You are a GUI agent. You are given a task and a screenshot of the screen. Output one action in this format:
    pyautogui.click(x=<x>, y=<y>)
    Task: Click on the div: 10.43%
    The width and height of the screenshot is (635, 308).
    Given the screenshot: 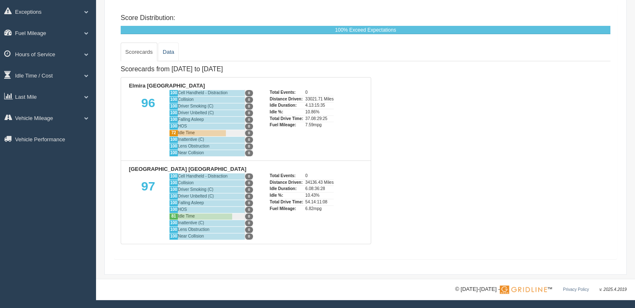 What is the action you would take?
    pyautogui.click(x=319, y=196)
    